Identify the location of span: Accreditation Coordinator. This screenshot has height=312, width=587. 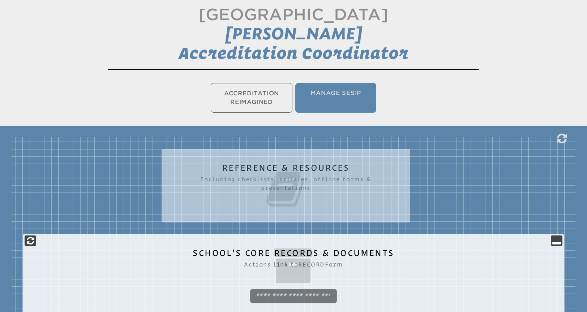
(294, 53).